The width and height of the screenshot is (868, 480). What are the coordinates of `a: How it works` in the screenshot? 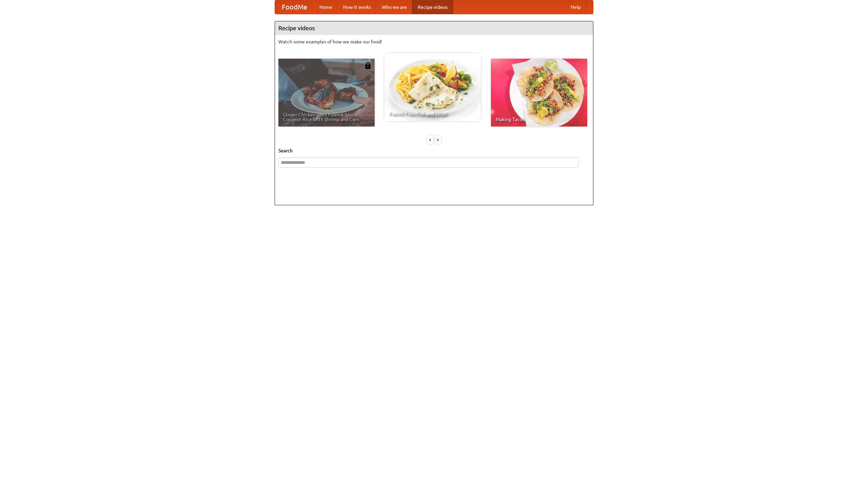 It's located at (357, 7).